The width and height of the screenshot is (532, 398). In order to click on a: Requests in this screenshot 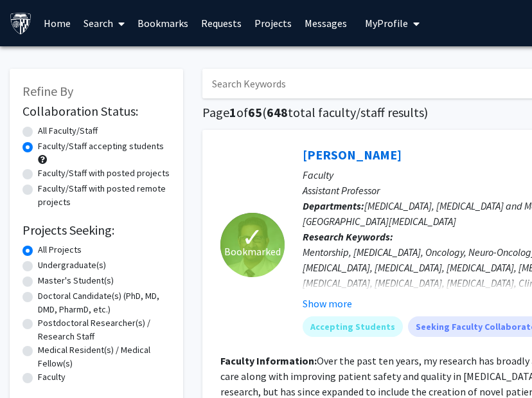, I will do `click(221, 24)`.